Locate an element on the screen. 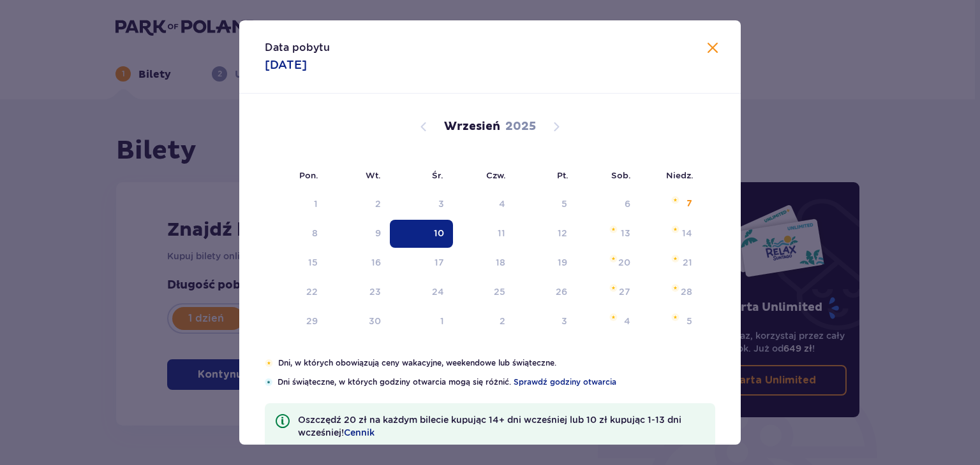 Image resolution: width=980 pixels, height=465 pixels. td: wtorek, 16 września 2025 is located at coordinates (358, 264).